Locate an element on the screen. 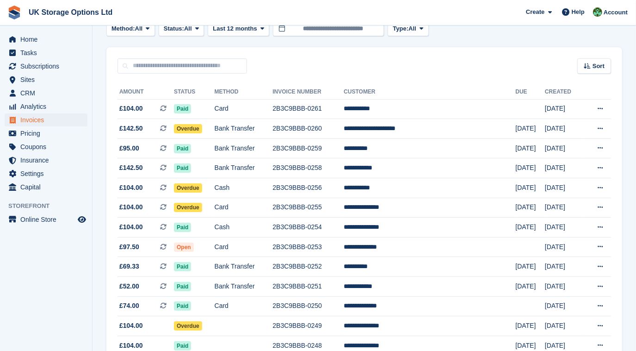 Image resolution: width=636 pixels, height=351 pixels. span: Help is located at coordinates (579, 12).